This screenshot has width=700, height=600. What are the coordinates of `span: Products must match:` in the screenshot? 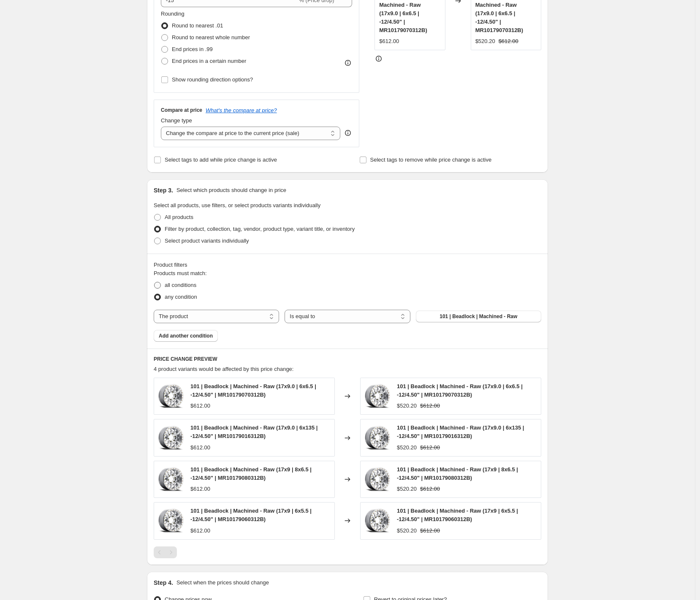 It's located at (180, 273).